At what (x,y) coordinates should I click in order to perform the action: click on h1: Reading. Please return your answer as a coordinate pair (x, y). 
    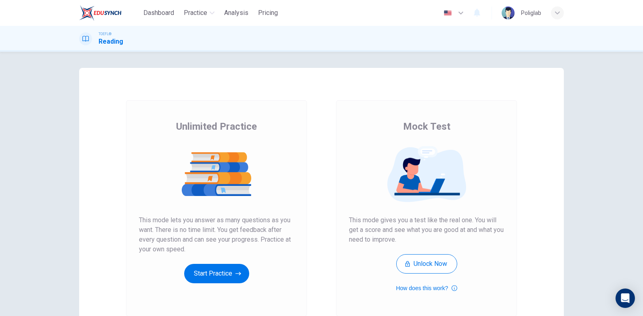
    Looking at the image, I should click on (111, 42).